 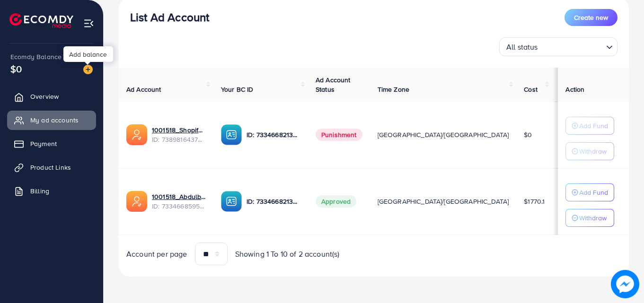 I want to click on a: 1001518_Shopify Specialist_1720575722754, so click(x=179, y=130).